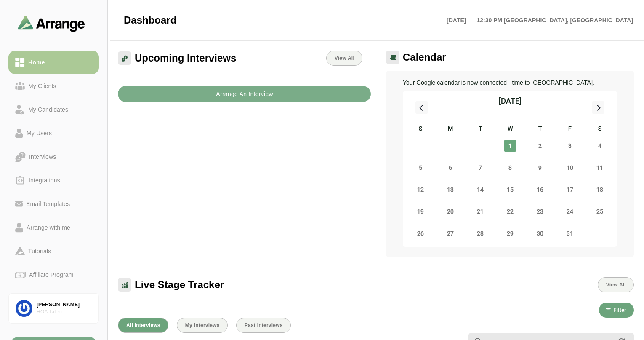 The width and height of the screenshot is (644, 340). Describe the element at coordinates (39, 133) in the screenshot. I see `div: My Users` at that location.